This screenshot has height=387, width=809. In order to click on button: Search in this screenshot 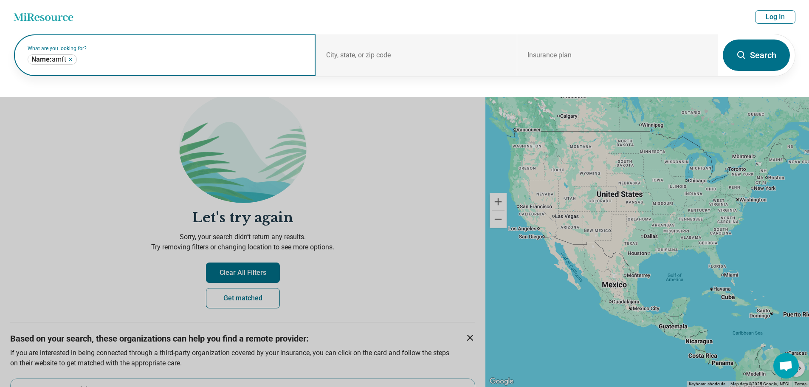, I will do `click(756, 55)`.